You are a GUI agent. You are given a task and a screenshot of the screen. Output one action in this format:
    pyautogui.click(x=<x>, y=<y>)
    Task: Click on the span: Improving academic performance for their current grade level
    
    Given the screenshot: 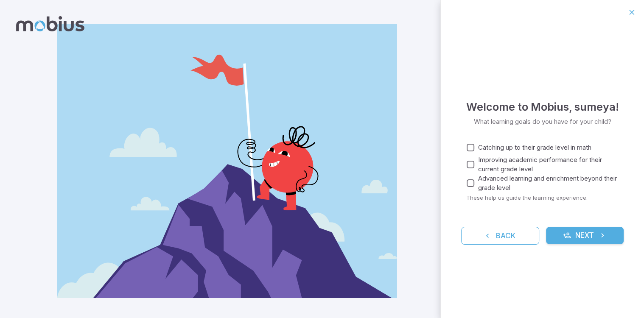 What is the action you would take?
    pyautogui.click(x=548, y=164)
    